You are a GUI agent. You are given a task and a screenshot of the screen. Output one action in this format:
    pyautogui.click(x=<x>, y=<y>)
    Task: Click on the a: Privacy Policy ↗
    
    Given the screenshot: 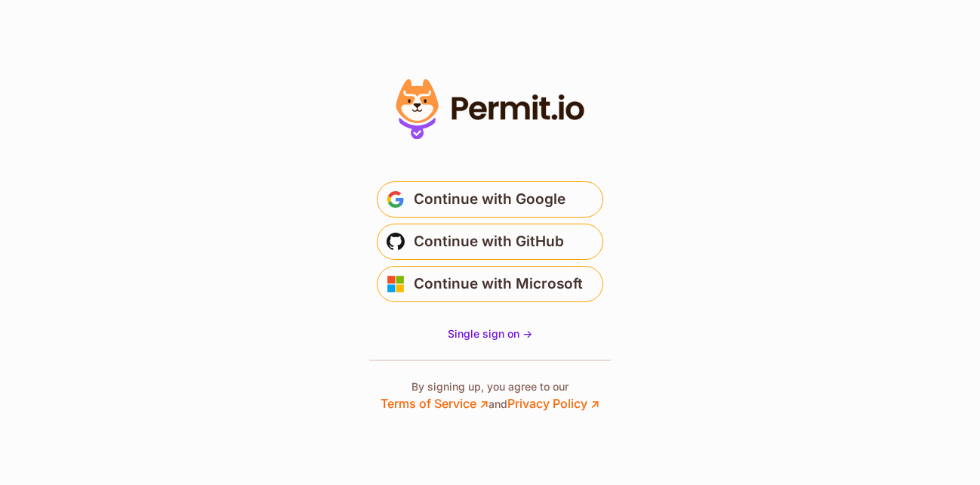 What is the action you would take?
    pyautogui.click(x=554, y=403)
    